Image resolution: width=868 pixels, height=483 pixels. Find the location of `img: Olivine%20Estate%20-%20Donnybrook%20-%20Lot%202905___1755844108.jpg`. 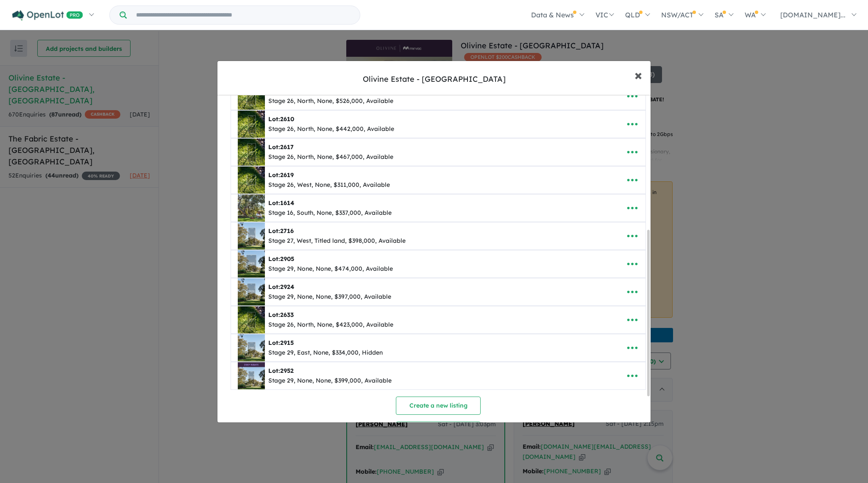

img: Olivine%20Estate%20-%20Donnybrook%20-%20Lot%202905___1755844108.jpg is located at coordinates (251, 264).